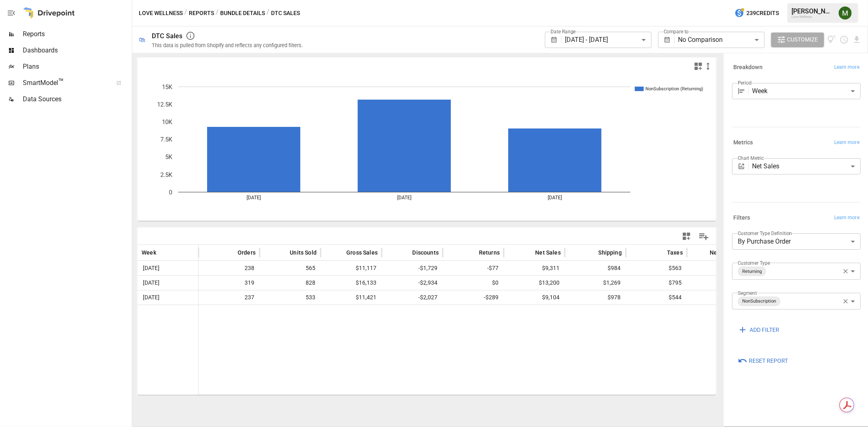 The height and width of the screenshot is (427, 868). Describe the element at coordinates (844, 39) in the screenshot. I see `button: Schedule report` at that location.